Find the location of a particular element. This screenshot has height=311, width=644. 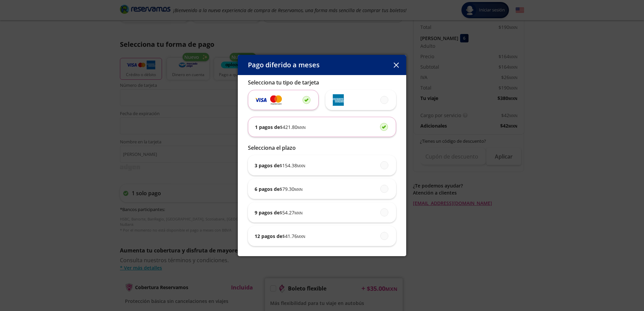

span: $ 421.80 is located at coordinates (292, 127).